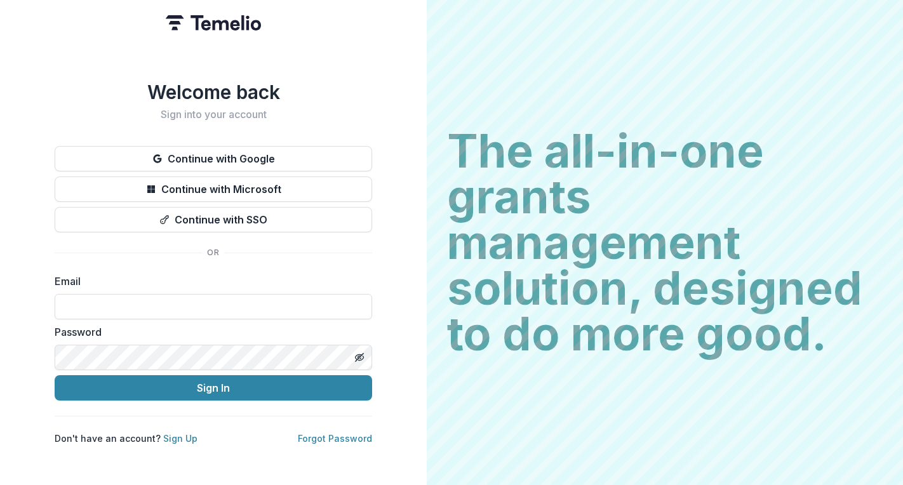  Describe the element at coordinates (213, 189) in the screenshot. I see `button: Continue with Microsoft` at that location.